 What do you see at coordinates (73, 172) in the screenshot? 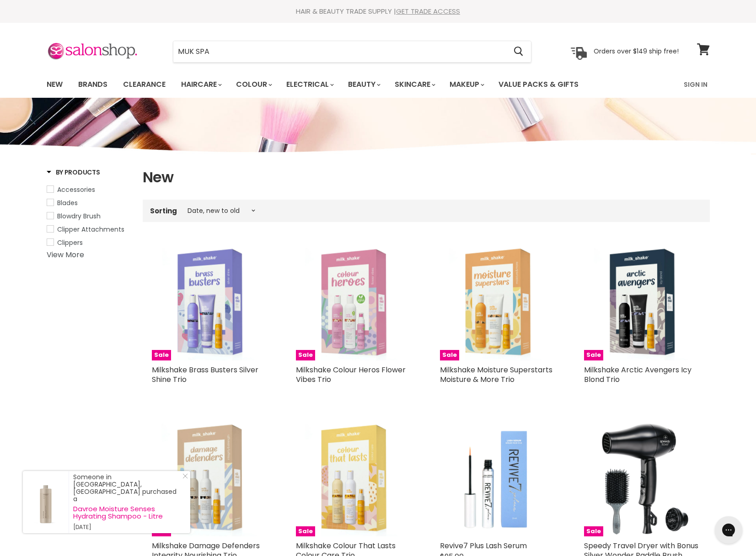
I see `h3: By Products` at bounding box center [73, 172].